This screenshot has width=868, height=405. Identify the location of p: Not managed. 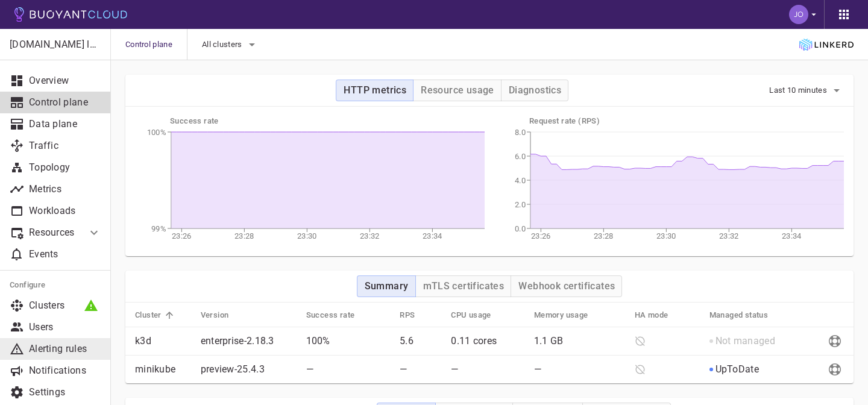
(745, 341).